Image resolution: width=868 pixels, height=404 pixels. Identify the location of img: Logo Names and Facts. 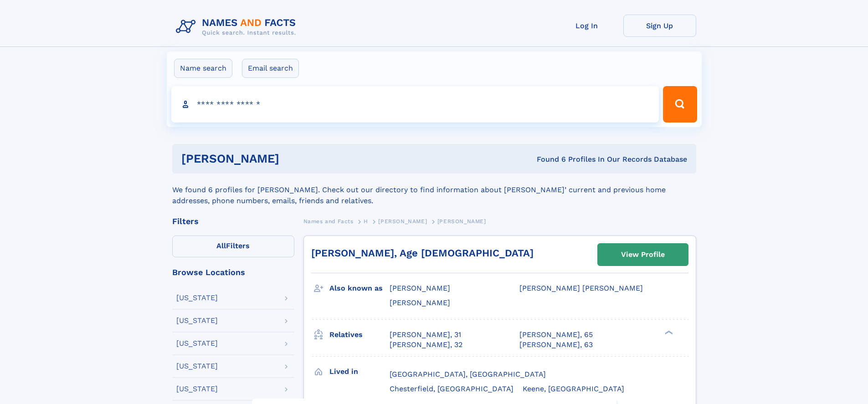
(238, 27).